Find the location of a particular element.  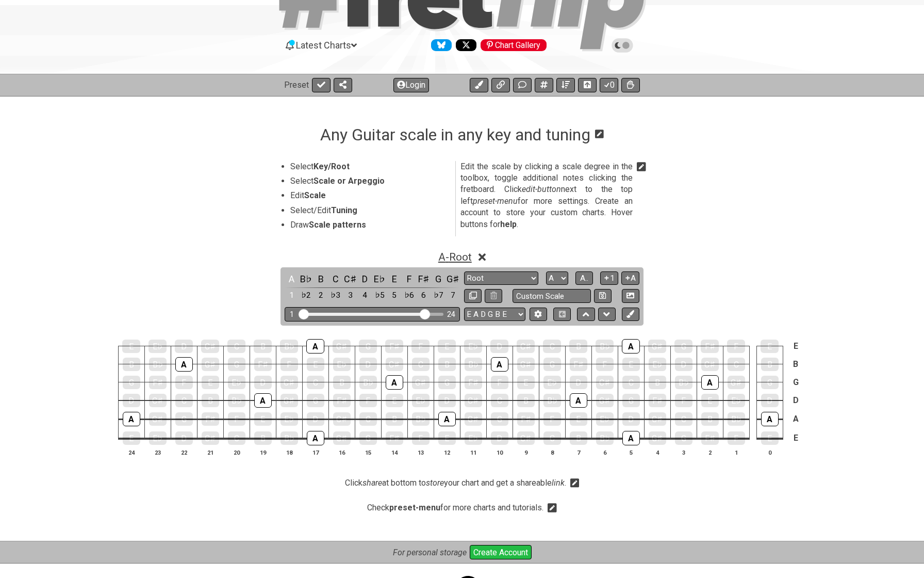

li: Draw is located at coordinates (369, 227).